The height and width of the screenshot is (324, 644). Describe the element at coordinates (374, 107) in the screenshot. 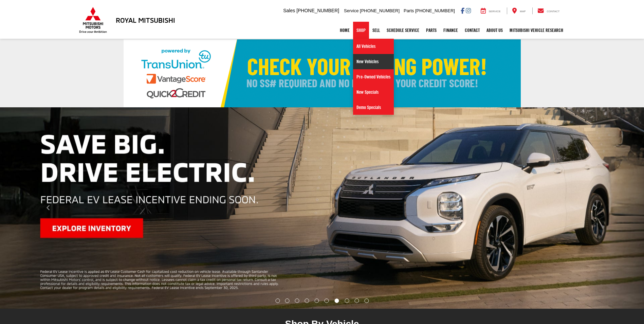

I see `a: Demo Specials` at that location.